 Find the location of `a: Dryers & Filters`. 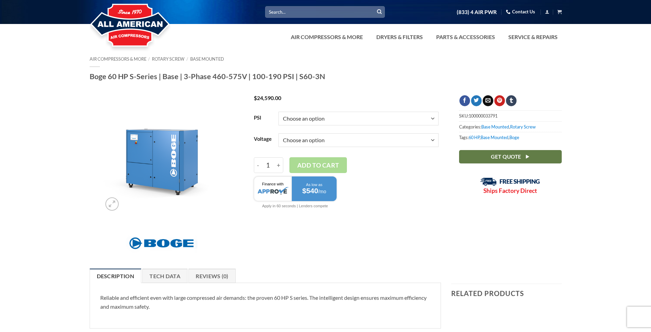

a: Dryers & Filters is located at coordinates (400, 37).